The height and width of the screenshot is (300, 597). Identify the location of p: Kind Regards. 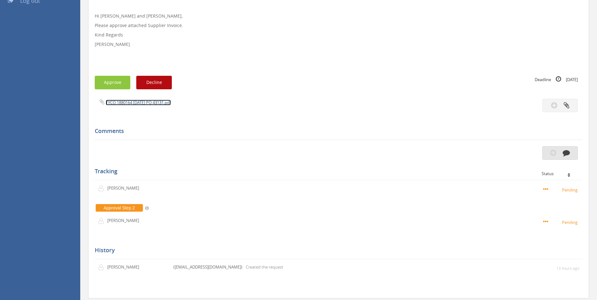
(339, 35).